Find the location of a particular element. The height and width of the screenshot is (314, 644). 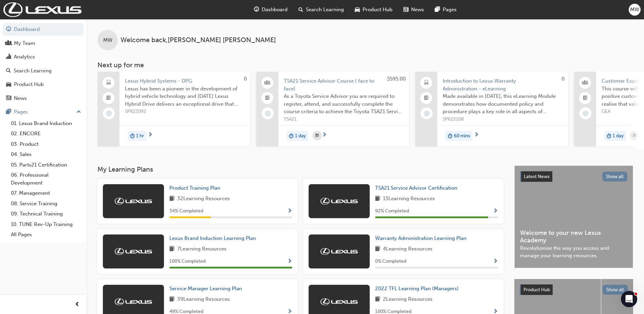

span: TSA21 Service Advisor Course ( face to face) is located at coordinates (343, 85).